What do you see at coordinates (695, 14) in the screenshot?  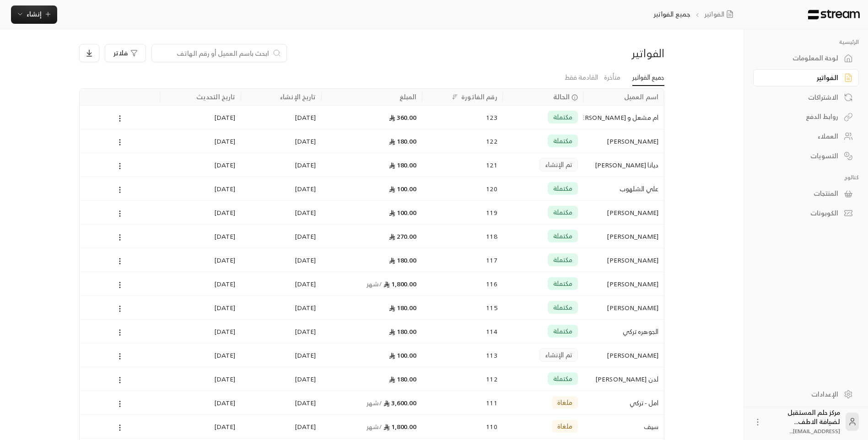 I see `nav: breadcrumb` at bounding box center [695, 14].